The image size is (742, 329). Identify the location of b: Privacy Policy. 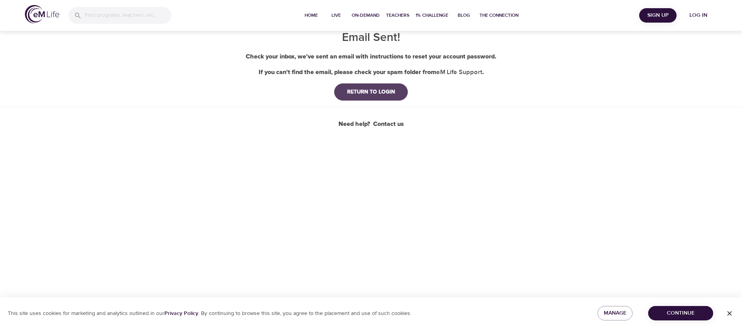
(181, 313).